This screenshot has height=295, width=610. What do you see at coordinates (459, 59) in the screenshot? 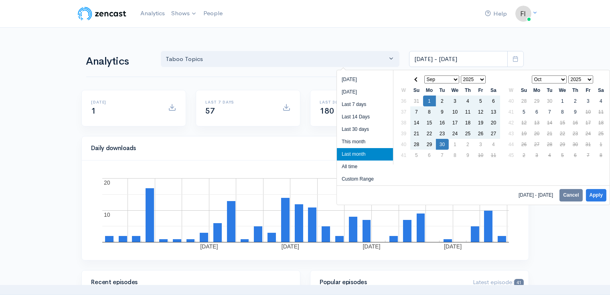
I see `input: analytics date range selector` at bounding box center [459, 59].